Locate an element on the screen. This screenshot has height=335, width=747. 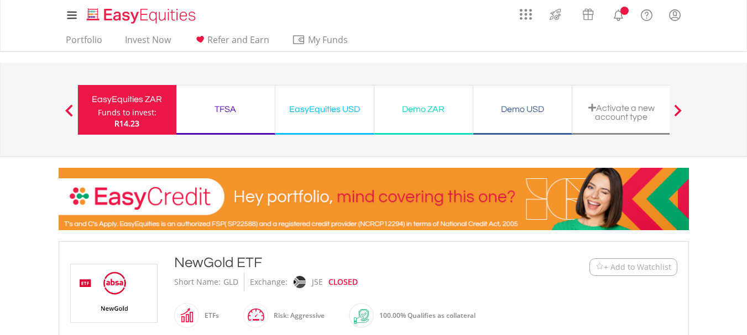
span: + Add to Watchlist is located at coordinates (637, 267).